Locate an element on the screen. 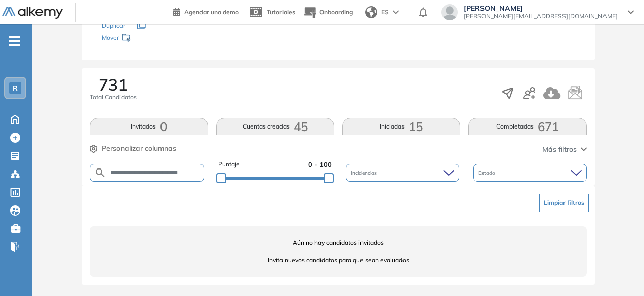  img: Logo is located at coordinates (33, 12).